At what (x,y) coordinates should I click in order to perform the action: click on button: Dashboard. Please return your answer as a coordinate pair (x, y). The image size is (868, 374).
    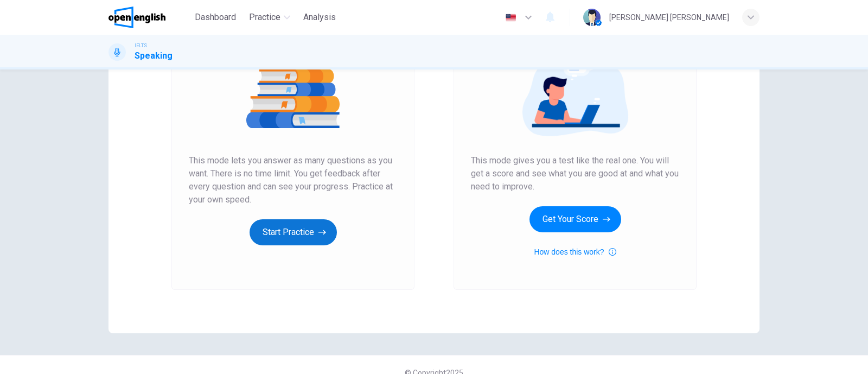
    Looking at the image, I should click on (215, 17).